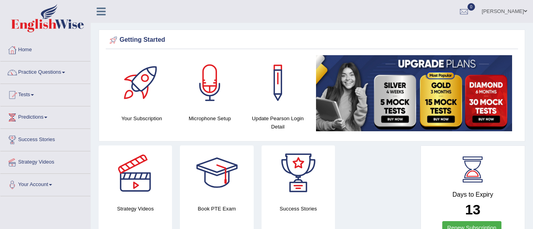  What do you see at coordinates (278, 123) in the screenshot?
I see `h4: Update Pearson Login Detail` at bounding box center [278, 123].